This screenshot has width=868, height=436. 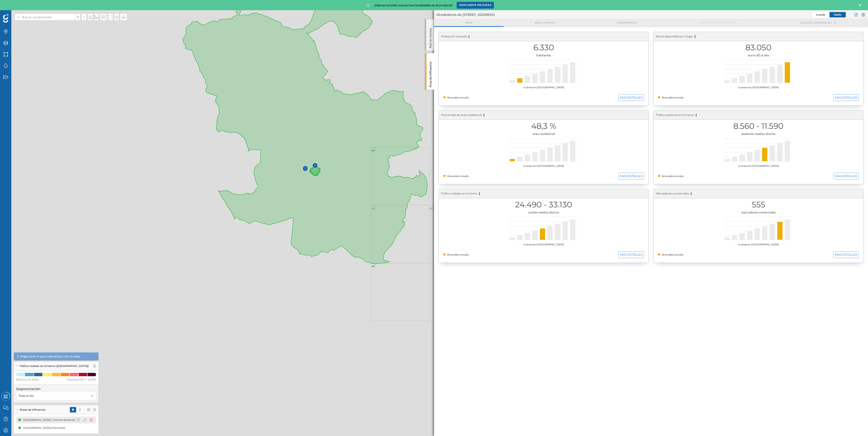 What do you see at coordinates (50, 356) in the screenshot?
I see `span: Haga zoom in para interactuar con el mapa` at bounding box center [50, 356].